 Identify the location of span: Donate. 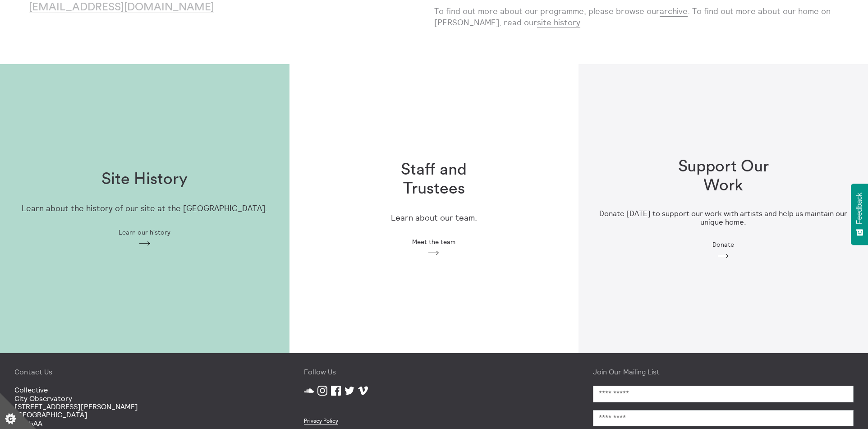
(723, 245).